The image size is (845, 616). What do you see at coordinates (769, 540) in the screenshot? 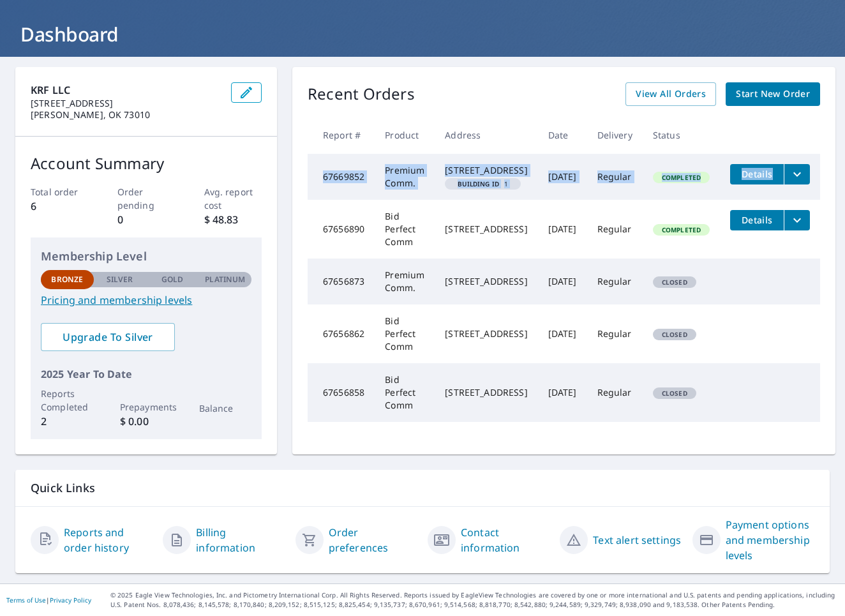
I see `a: Payment options and membership levels` at bounding box center [769, 540].